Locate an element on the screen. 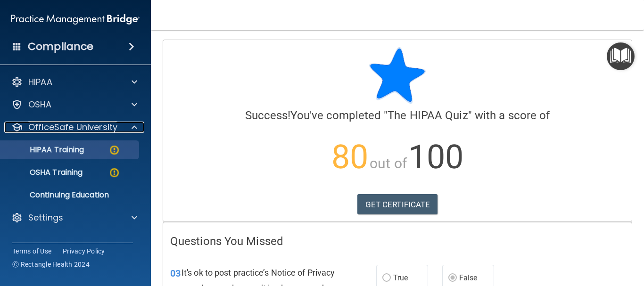  h4: Questions You Missed is located at coordinates (398, 241).